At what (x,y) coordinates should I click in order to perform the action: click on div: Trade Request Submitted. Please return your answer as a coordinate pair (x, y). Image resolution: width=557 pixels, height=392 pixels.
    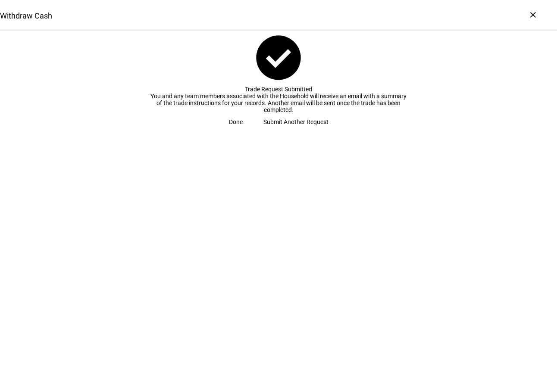
    Looking at the image, I should click on (278, 89).